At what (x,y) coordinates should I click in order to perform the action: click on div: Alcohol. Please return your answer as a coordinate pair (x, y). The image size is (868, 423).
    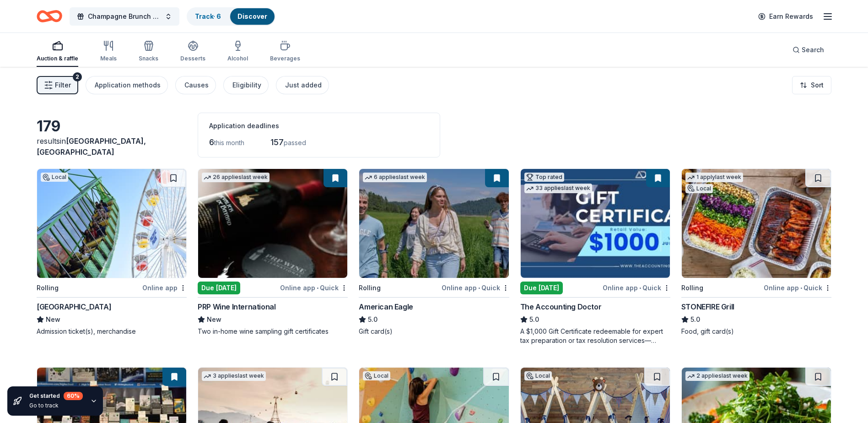
    Looking at the image, I should click on (238, 59).